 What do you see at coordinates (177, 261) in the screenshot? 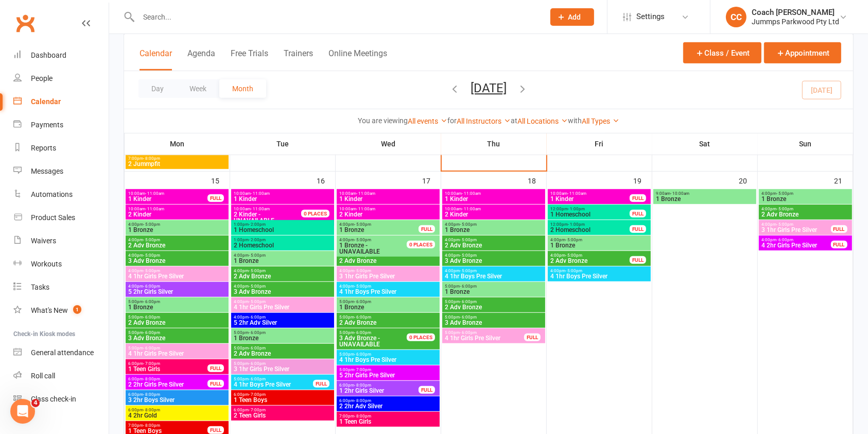
I see `span: 3 Adv Bronze` at bounding box center [177, 261].